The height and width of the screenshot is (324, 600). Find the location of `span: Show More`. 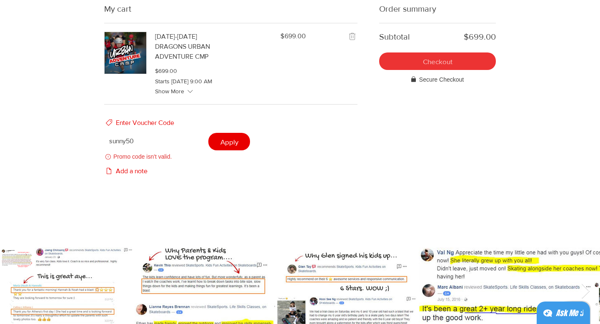

span: Show More is located at coordinates (170, 92).